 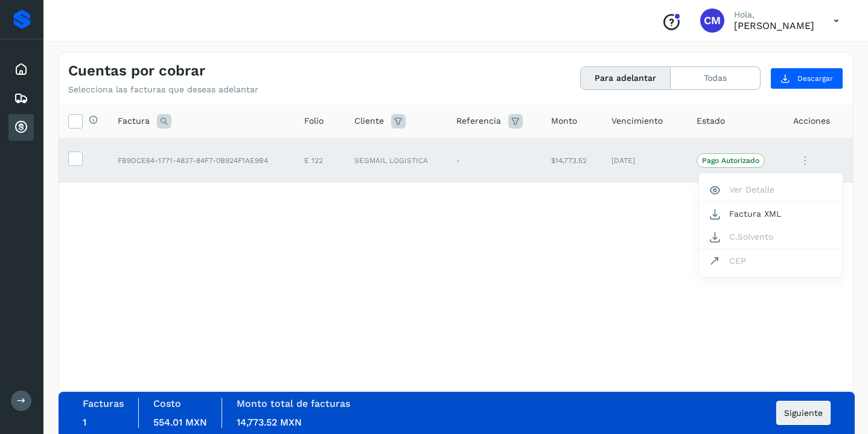 What do you see at coordinates (293, 403) in the screenshot?
I see `label: Monto total de facturas` at bounding box center [293, 403].